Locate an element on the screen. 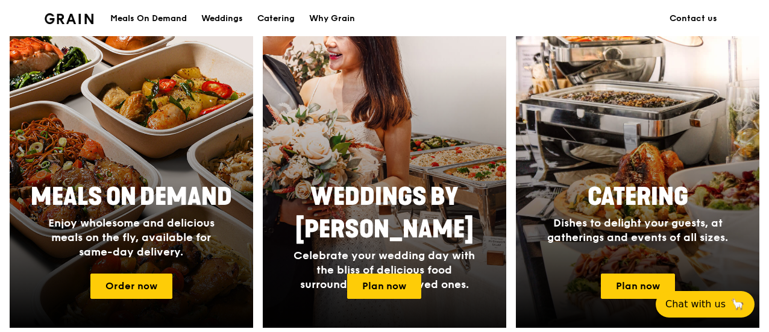  a: Meals On DemandEnjoy wholesome and delicious meals on the fly, available for same-day delivery.Or... is located at coordinates (131, 169).